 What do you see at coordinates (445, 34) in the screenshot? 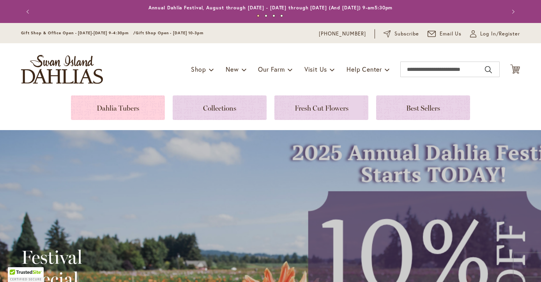
I see `a: Email Us` at bounding box center [445, 34].